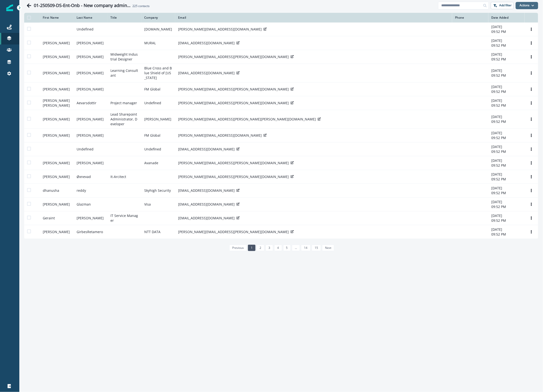 This screenshot has width=543, height=392. I want to click on a: Next page, so click(328, 248).